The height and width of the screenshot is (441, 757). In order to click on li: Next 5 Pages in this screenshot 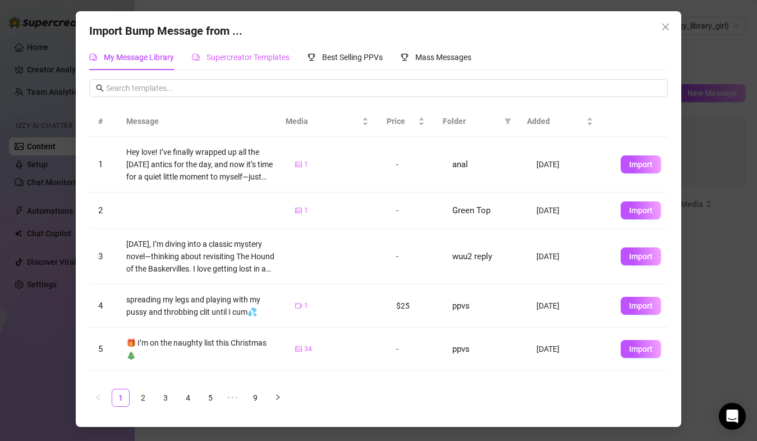, I will do `click(233, 398)`.